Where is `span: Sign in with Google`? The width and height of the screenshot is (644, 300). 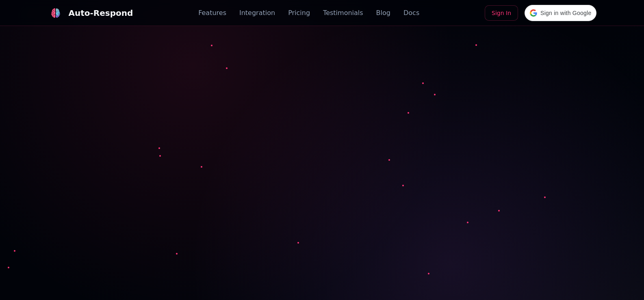 span: Sign in with Google is located at coordinates (566, 13).